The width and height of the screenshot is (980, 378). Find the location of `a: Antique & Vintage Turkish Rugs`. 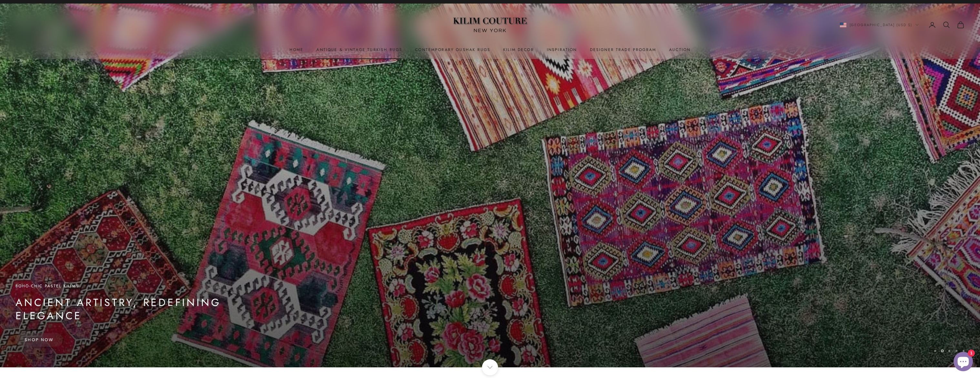

a: Antique & Vintage Turkish Rugs is located at coordinates (359, 50).